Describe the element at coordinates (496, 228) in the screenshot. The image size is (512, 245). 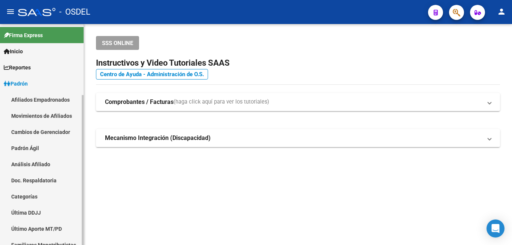
I see `div: Open Intercom Messenger` at that location.